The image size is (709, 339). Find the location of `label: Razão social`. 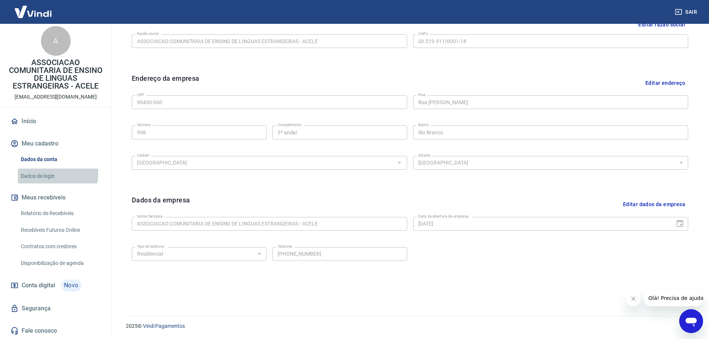

label: Razão social is located at coordinates (148, 33).